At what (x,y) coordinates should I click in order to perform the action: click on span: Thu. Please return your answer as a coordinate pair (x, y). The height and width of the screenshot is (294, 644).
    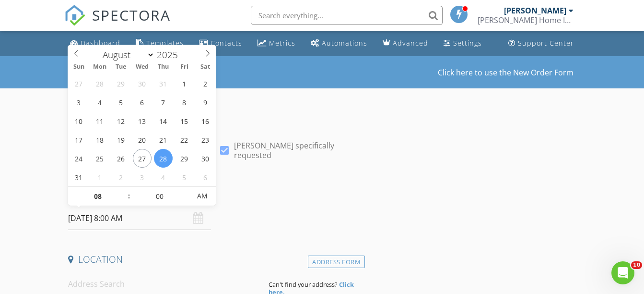
    Looking at the image, I should click on (163, 67).